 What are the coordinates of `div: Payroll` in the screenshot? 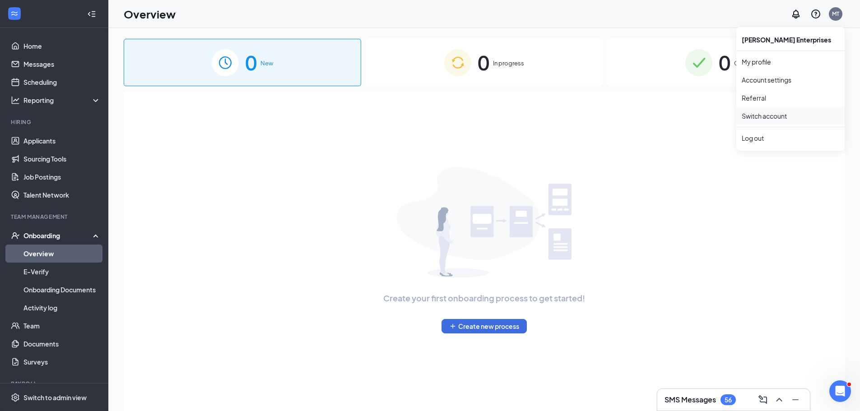 It's located at (55, 384).